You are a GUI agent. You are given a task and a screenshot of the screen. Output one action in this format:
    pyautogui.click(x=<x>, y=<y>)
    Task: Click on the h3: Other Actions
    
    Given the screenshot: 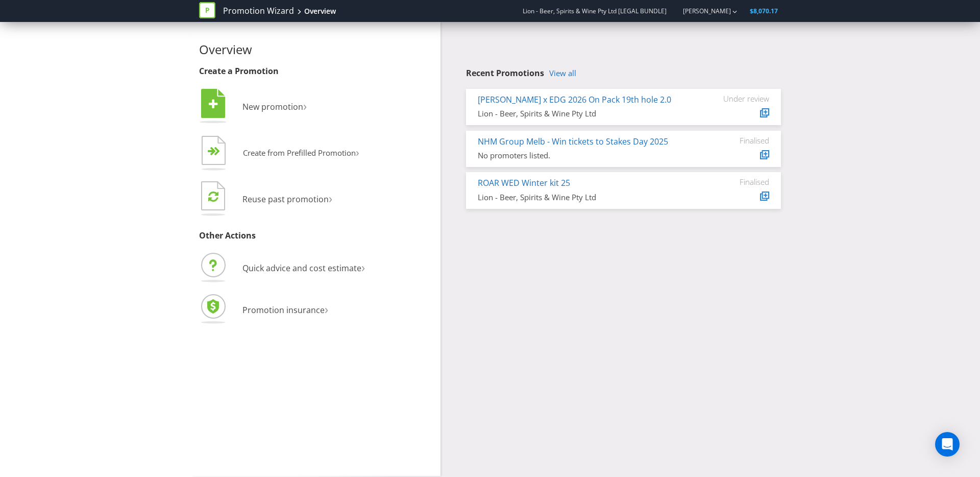 What is the action you would take?
    pyautogui.click(x=316, y=236)
    